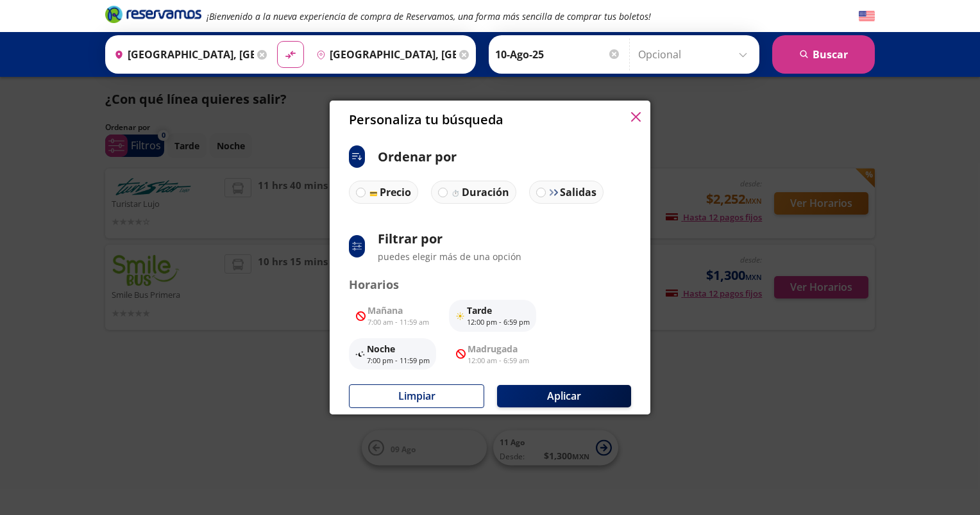 Image resolution: width=980 pixels, height=515 pixels. What do you see at coordinates (498, 323) in the screenshot?
I see `p: 12:00 pm - 6:59 pm` at bounding box center [498, 323].